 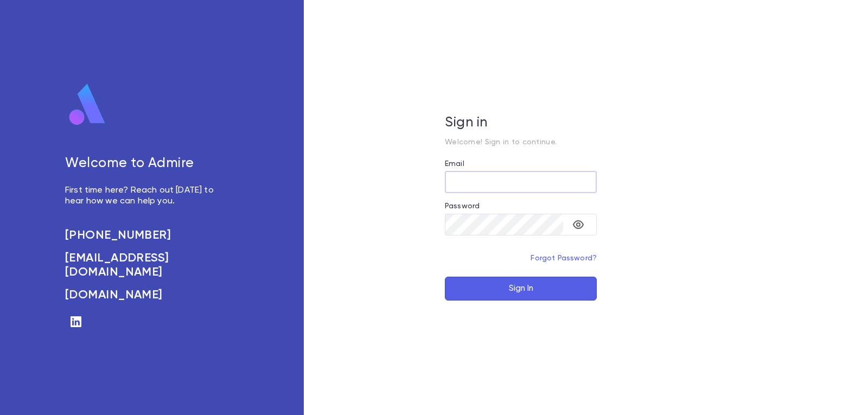 I want to click on h5: Sign in, so click(x=520, y=123).